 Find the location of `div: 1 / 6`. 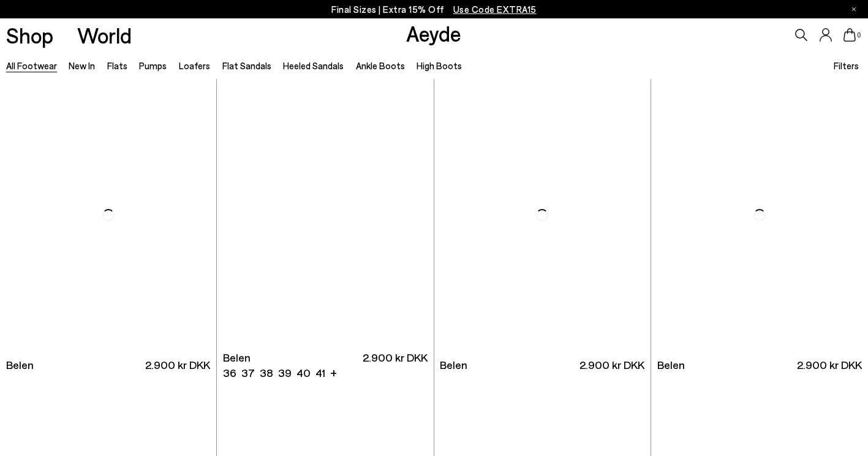

div: 1 / 6 is located at coordinates (325, 215).